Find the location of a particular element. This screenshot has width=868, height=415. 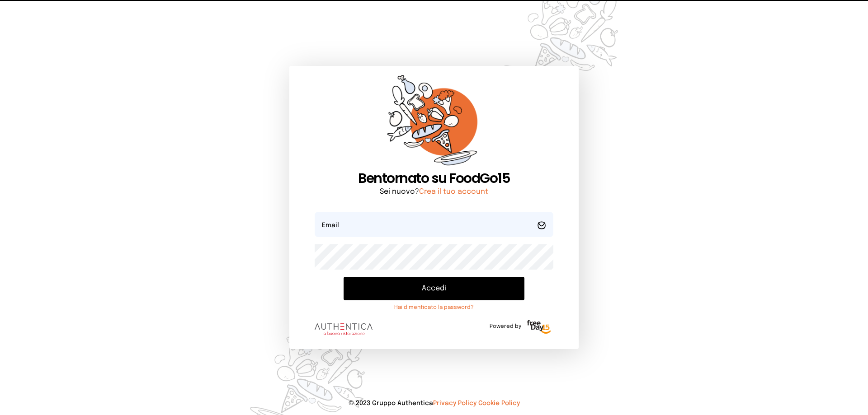

a: Cookie Policy is located at coordinates (499, 403).